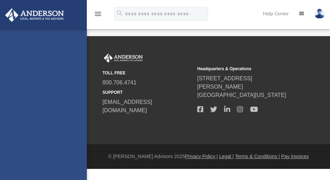 The width and height of the screenshot is (330, 180). I want to click on a: menu, so click(98, 16).